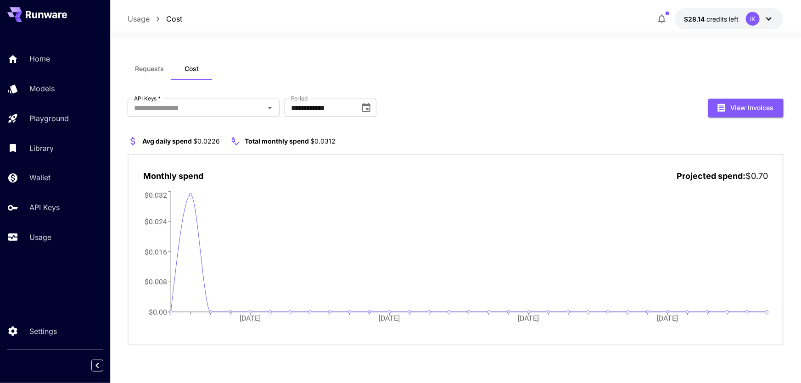 This screenshot has width=801, height=383. I want to click on span: Projected spend:, so click(711, 176).